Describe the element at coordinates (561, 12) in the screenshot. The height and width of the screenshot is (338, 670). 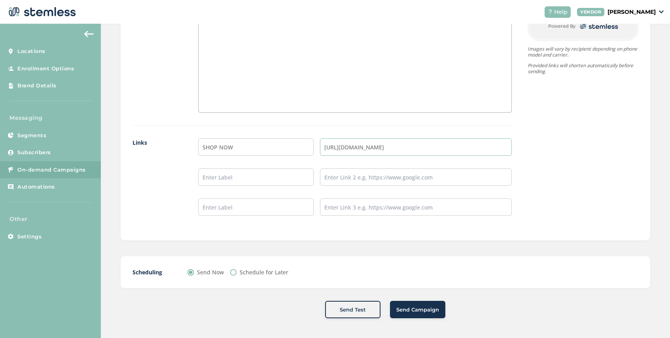
I see `span: Help` at that location.